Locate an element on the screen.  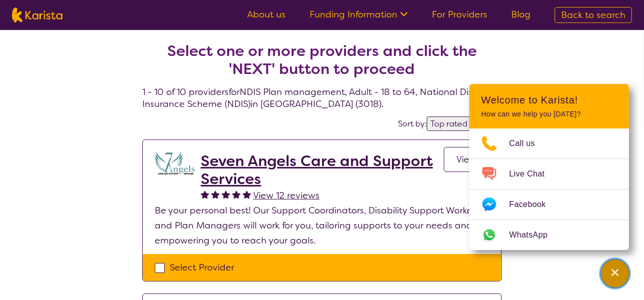
span: View 12 reviews is located at coordinates (286, 195).